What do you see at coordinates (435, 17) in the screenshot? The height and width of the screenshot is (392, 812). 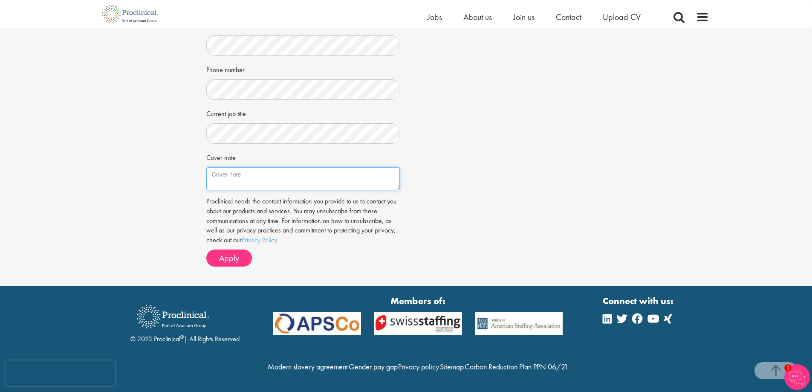 I see `span: Jobs` at bounding box center [435, 17].